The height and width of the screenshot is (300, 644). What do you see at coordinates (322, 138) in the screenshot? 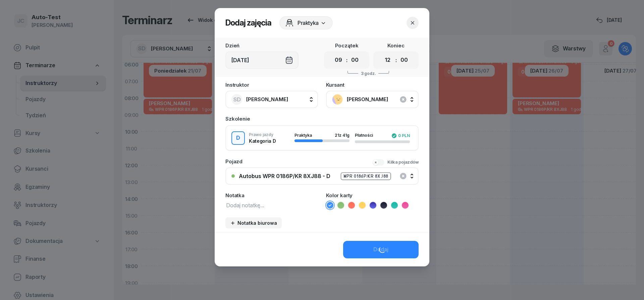
I see `button: DPrawo jazdyKategoria DPraktyka21z 41gPłatności0 PLN` at bounding box center [322, 138].